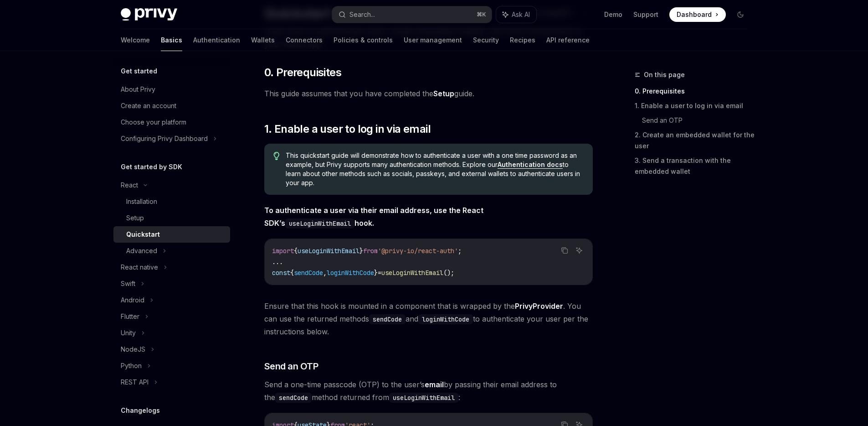 This screenshot has height=426, width=868. Describe the element at coordinates (143, 235) in the screenshot. I see `div: Quickstart` at that location.